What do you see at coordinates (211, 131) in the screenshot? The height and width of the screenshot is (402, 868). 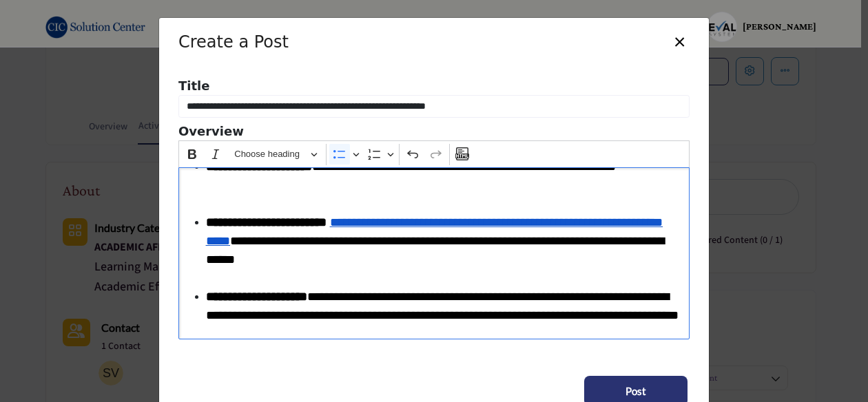 I see `b: Overview` at bounding box center [211, 131].